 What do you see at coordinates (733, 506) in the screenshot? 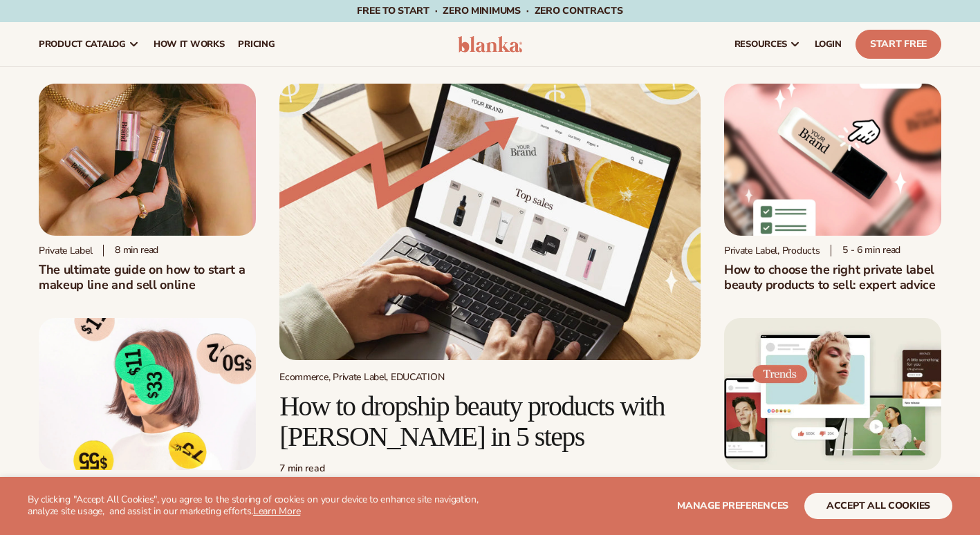
I see `button: Manage preferences` at bounding box center [733, 506].